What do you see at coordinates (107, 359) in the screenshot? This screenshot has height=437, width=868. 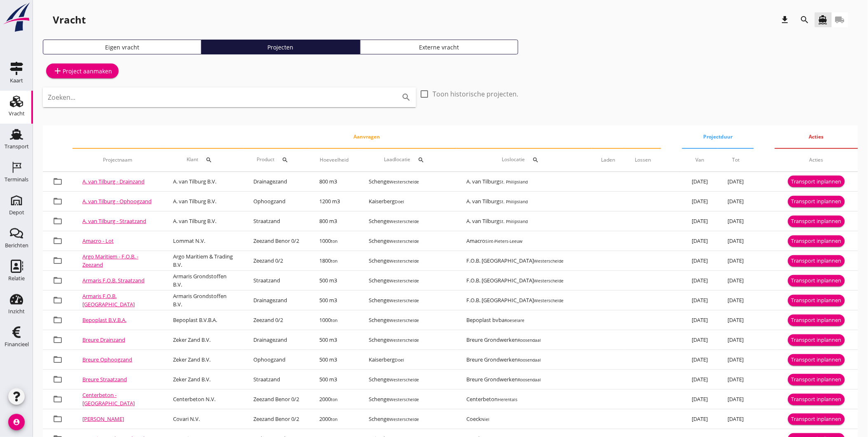 I see `a: Breure Ophoogzand` at bounding box center [107, 359].